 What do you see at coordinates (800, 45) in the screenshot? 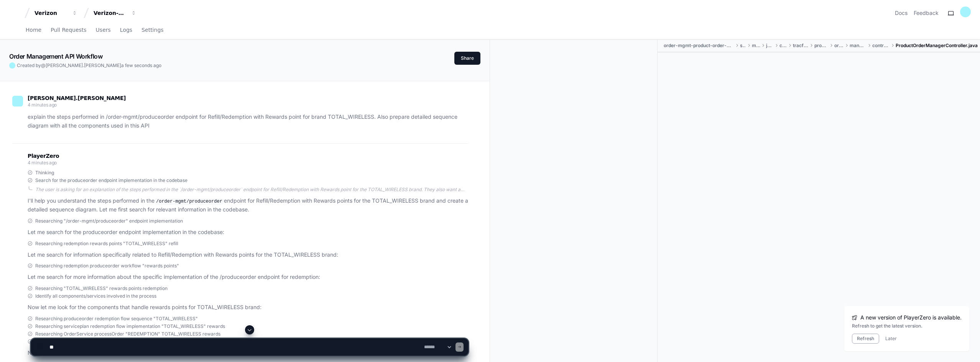
I see `span: tracfone` at bounding box center [800, 45].